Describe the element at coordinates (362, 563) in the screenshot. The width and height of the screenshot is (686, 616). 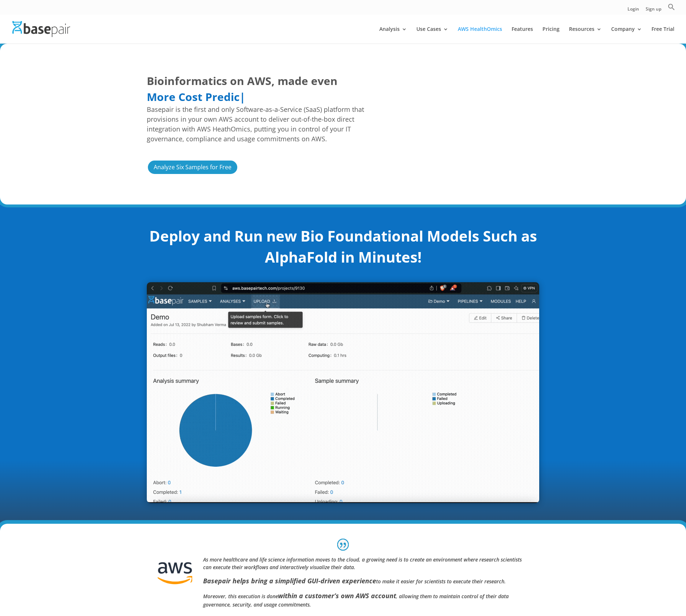
I see `i: As more healthcare and life science information moves to the cloud, a growing need is to create a...` at that location.